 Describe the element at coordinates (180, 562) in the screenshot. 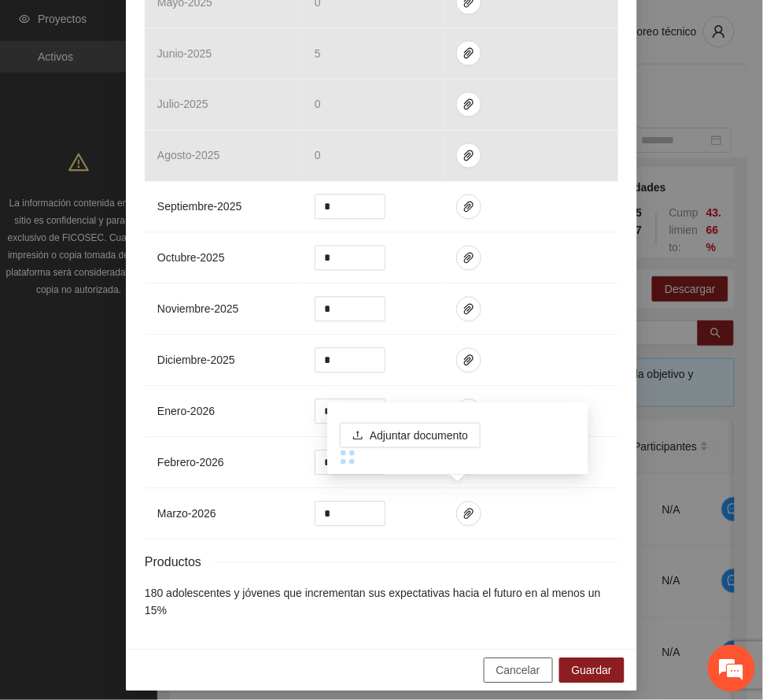

I see `span: Productos` at that location.